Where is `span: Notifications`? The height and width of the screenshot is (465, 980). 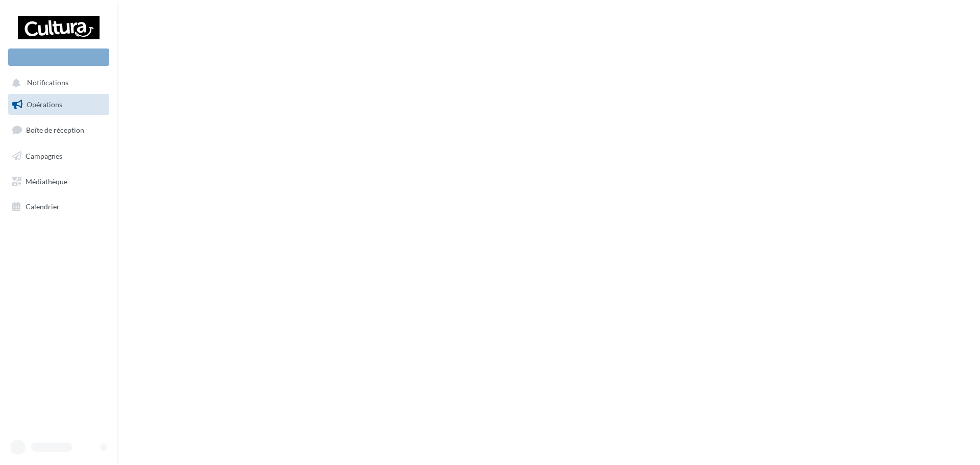
span: Notifications is located at coordinates (47, 83).